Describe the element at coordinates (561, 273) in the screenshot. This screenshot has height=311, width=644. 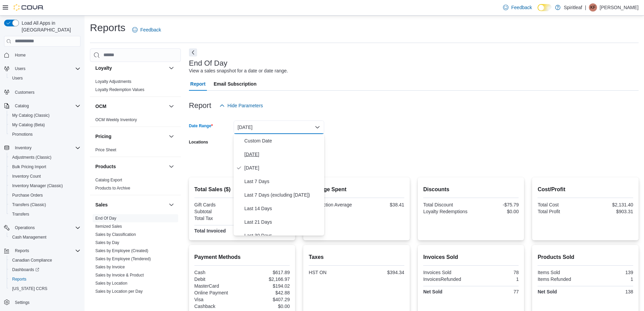
I see `div: Items Sold` at that location.